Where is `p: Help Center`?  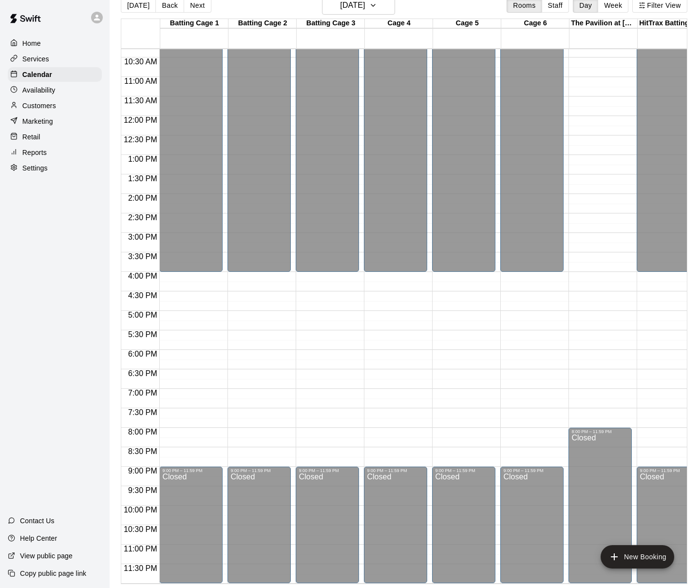
p: Help Center is located at coordinates (38, 538).